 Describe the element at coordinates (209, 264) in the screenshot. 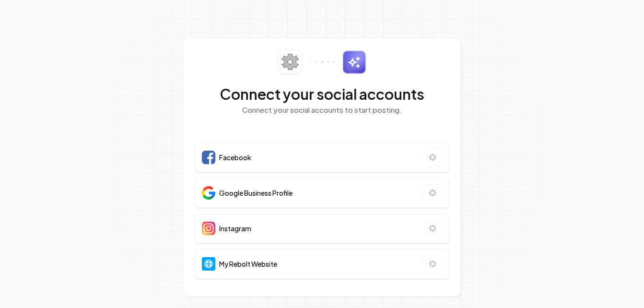

I see `img: Website` at that location.